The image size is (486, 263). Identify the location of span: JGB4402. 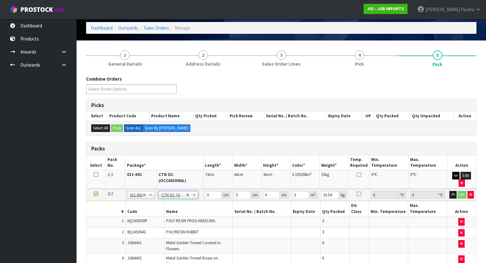
(134, 258).